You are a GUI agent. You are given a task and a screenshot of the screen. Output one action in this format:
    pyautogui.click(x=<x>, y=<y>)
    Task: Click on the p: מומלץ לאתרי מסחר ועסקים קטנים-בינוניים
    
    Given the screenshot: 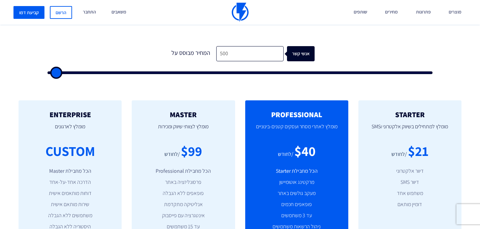 What is the action you would take?
    pyautogui.click(x=297, y=130)
    